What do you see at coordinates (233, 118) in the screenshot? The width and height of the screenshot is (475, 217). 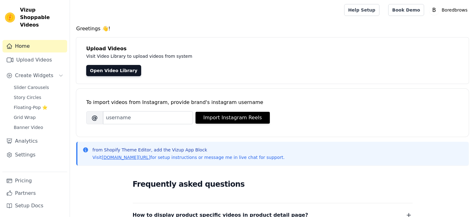 I see `button: Import Instagram Reels` at bounding box center [233, 118].